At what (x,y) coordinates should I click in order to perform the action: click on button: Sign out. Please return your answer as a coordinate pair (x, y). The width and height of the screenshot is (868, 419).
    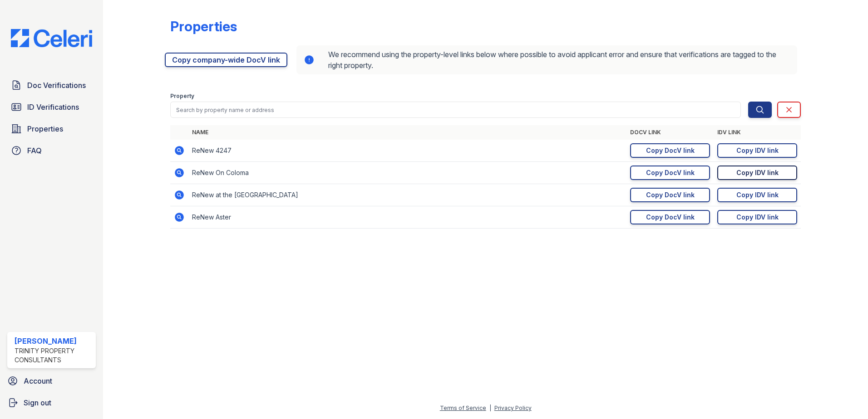
    Looking at the image, I should click on (52, 403).